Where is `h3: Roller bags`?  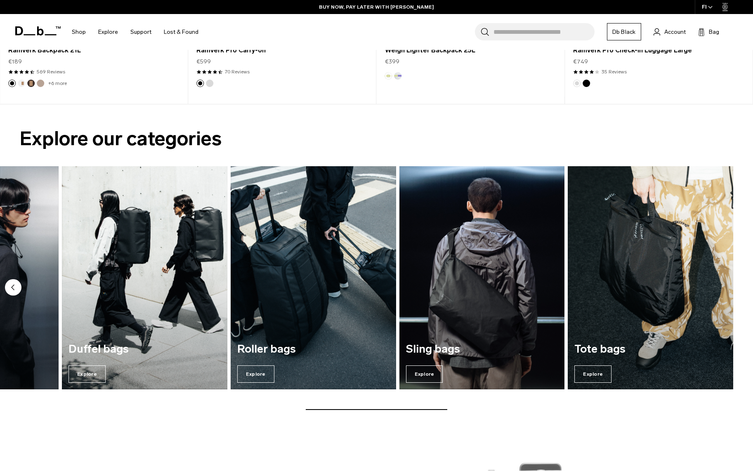 h3: Roller bags is located at coordinates (313, 349).